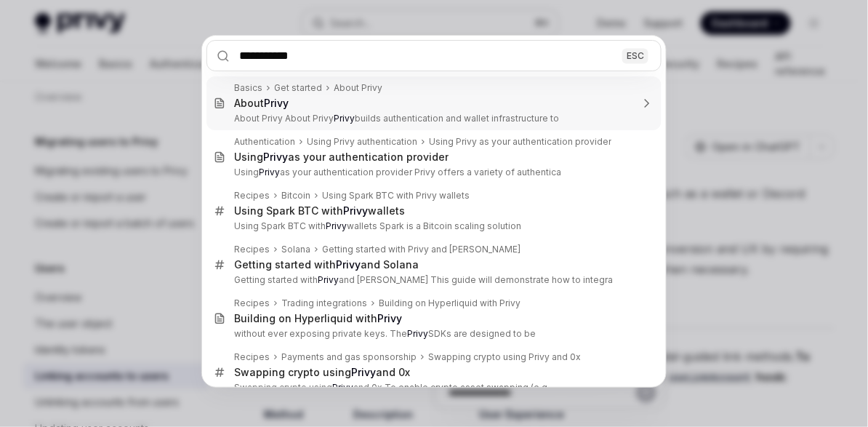  I want to click on p: Using as your authentication provider Privy offers a variety of authentica, so click(432, 172).